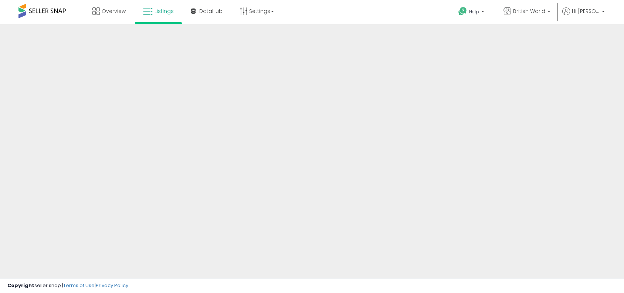 The image size is (624, 293). I want to click on a: Help, so click(472, 13).